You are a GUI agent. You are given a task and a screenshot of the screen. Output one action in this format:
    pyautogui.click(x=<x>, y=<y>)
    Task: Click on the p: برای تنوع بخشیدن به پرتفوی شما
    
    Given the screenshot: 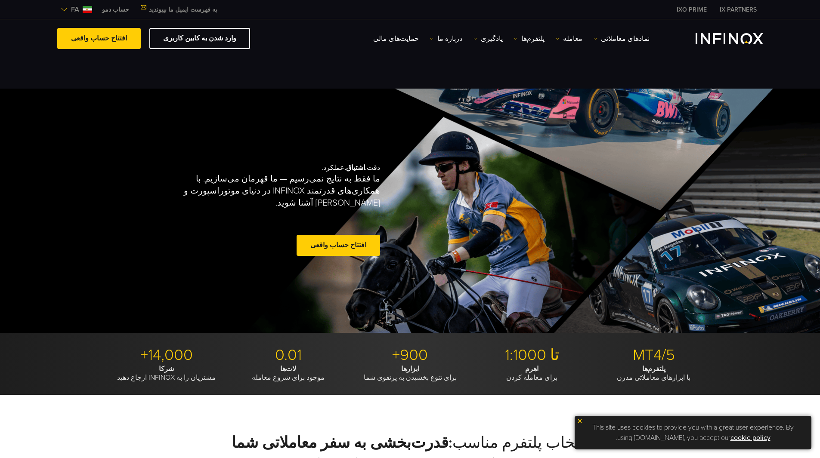 What is the action you would take?
    pyautogui.click(x=410, y=373)
    